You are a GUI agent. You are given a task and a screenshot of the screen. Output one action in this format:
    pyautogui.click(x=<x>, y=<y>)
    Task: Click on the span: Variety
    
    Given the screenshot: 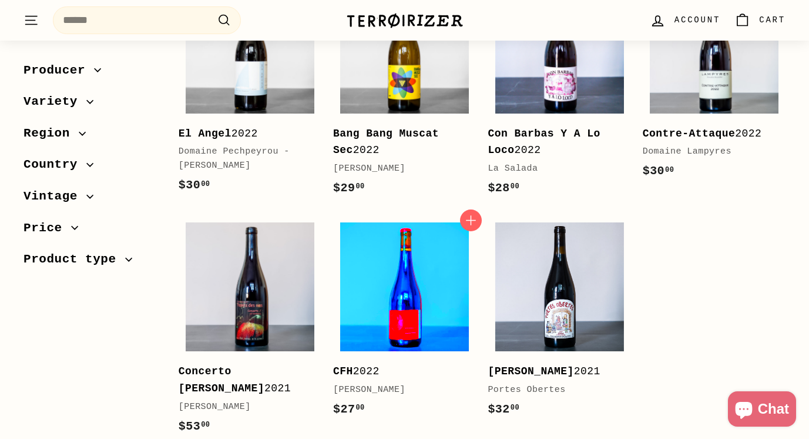 What is the action you would take?
    pyautogui.click(x=55, y=102)
    